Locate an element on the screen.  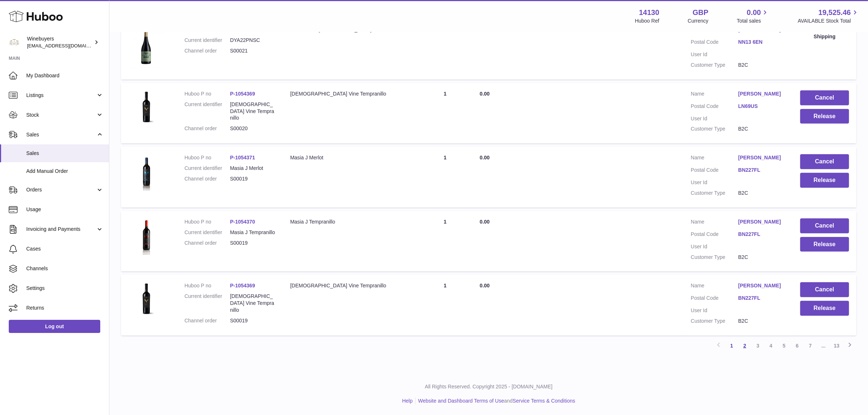
dd: S00020 is located at coordinates (253, 128).